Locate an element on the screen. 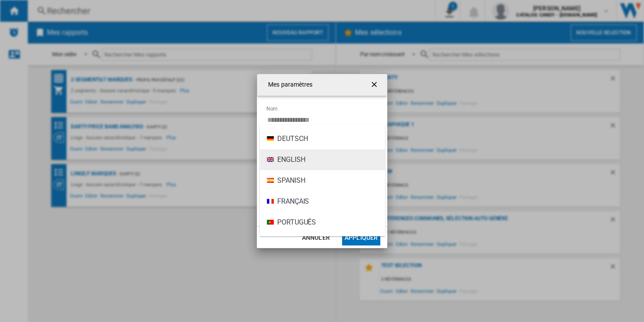  span: Português is located at coordinates (296, 223).